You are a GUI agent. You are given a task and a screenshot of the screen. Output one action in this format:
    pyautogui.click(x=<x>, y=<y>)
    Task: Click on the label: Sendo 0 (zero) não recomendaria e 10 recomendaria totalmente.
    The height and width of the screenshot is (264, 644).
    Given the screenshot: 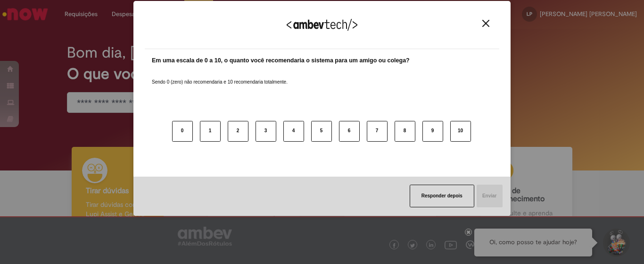 What is the action you would take?
    pyautogui.click(x=220, y=76)
    